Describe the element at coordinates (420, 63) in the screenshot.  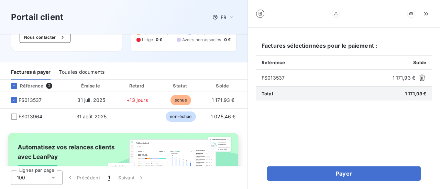
I see `span: Solde` at that location.